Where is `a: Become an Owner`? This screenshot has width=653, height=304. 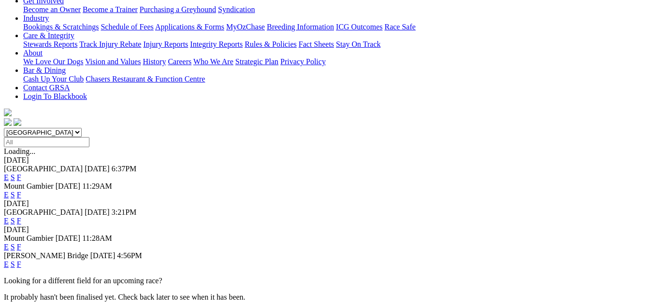
a: Become an Owner is located at coordinates (52, 9).